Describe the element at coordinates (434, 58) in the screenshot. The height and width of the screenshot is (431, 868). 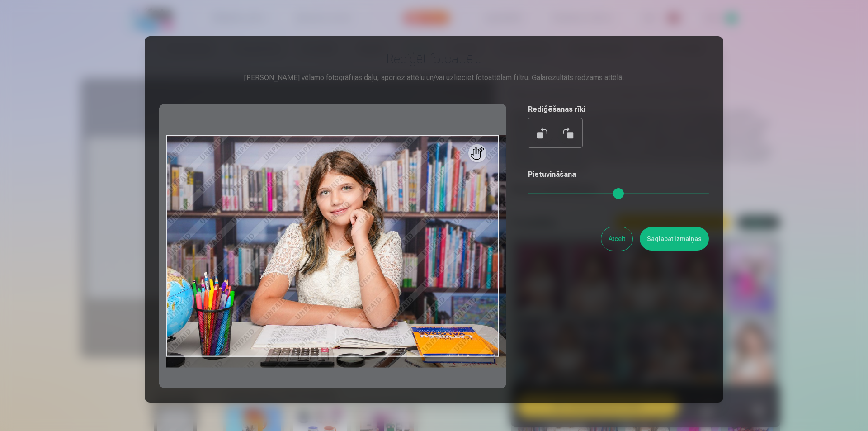
I see `h3: Rediģēt fotoattēlu` at that location.